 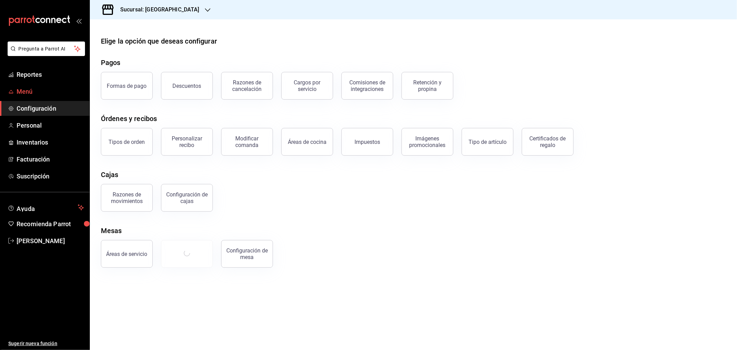 I want to click on button: Razones de movimientos, so click(x=127, y=198).